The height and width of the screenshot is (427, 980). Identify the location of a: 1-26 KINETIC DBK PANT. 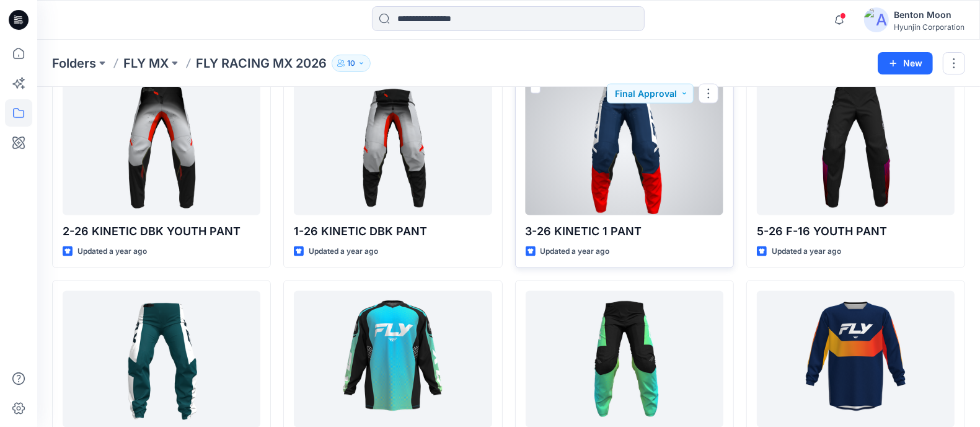
(393, 147).